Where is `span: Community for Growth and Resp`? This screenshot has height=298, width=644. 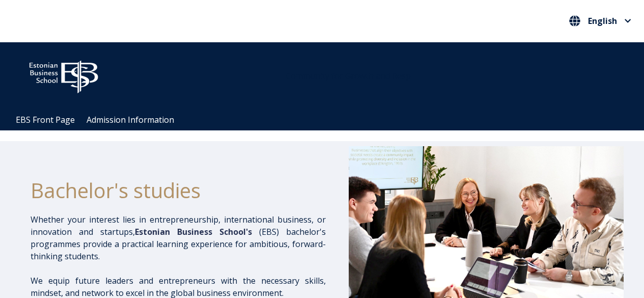 span: Community for Growth and Resp is located at coordinates (348, 76).